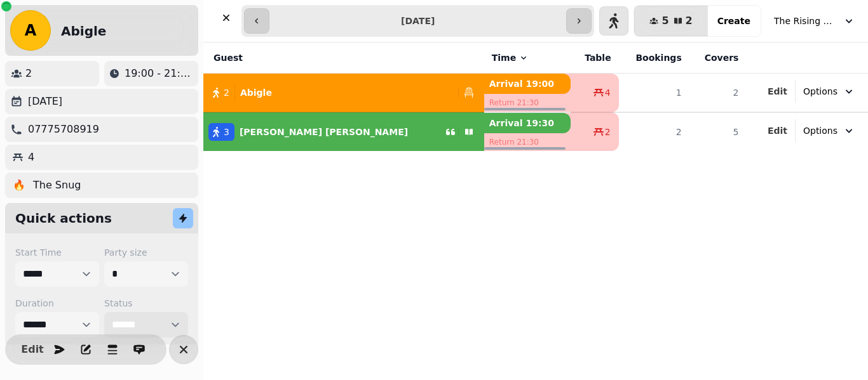 The image size is (868, 380). I want to click on p: The Snug, so click(57, 186).